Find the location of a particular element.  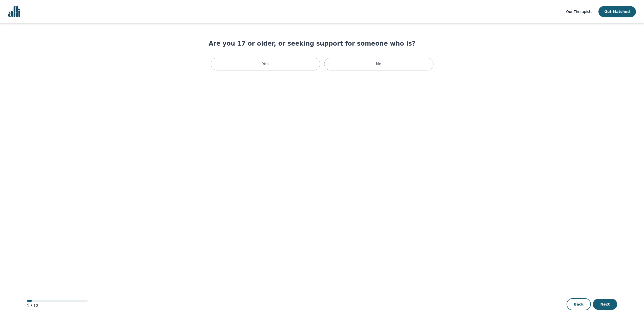

p: Yes is located at coordinates (266, 64).